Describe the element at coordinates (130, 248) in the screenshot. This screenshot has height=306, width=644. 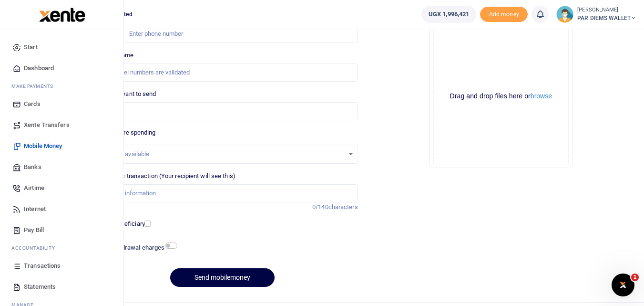
I see `h6: Include withdrawal charges` at that location.